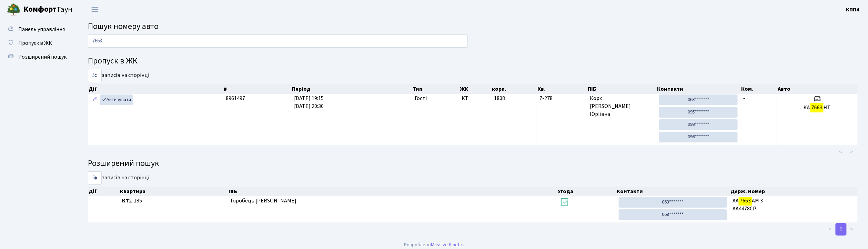 The width and height of the screenshot is (868, 249). What do you see at coordinates (38, 56) in the screenshot?
I see `a: Розширений пошук` at bounding box center [38, 56].